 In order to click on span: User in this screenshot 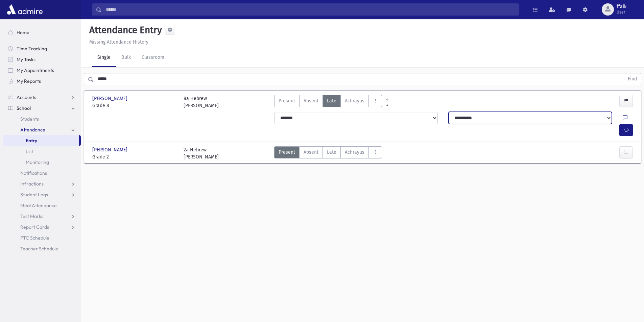, I will do `click(621, 12)`.